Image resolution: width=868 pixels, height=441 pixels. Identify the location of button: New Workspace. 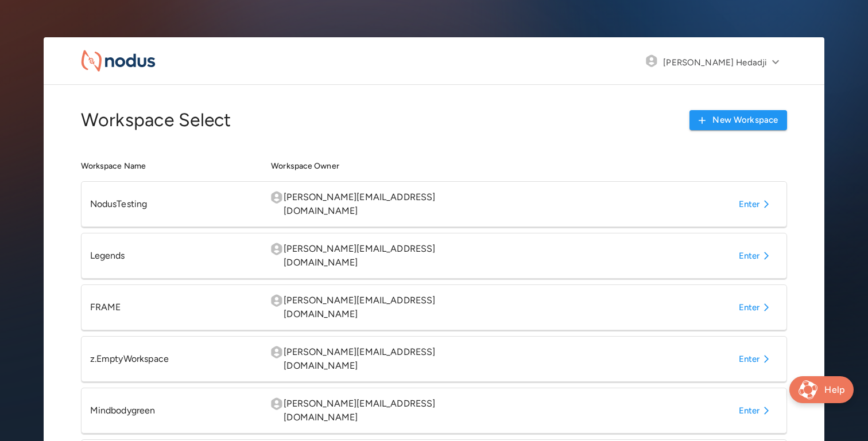
(738, 120).